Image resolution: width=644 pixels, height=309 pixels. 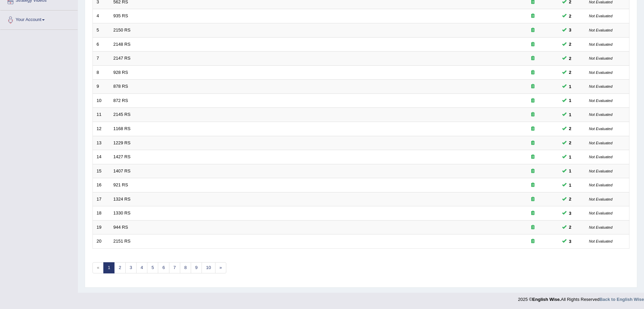 I want to click on a: 8, so click(x=185, y=267).